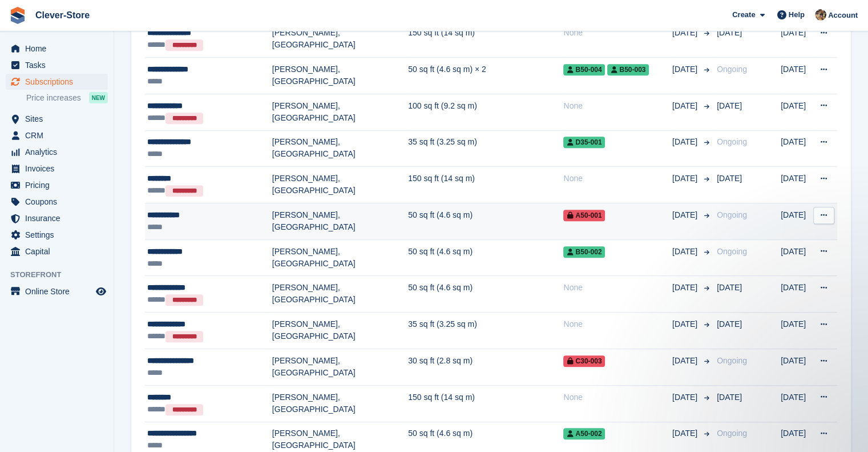  I want to click on span: Storefront, so click(62, 275).